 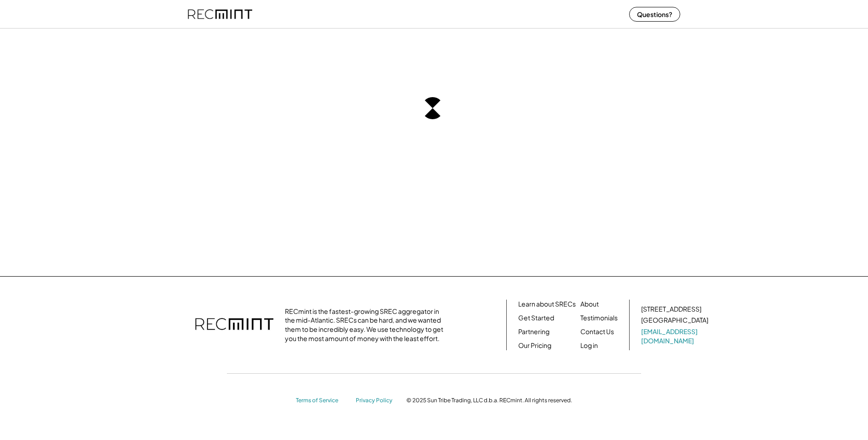 What do you see at coordinates (234, 325) in the screenshot?
I see `img: recmint-logotype%403x.png` at bounding box center [234, 325].